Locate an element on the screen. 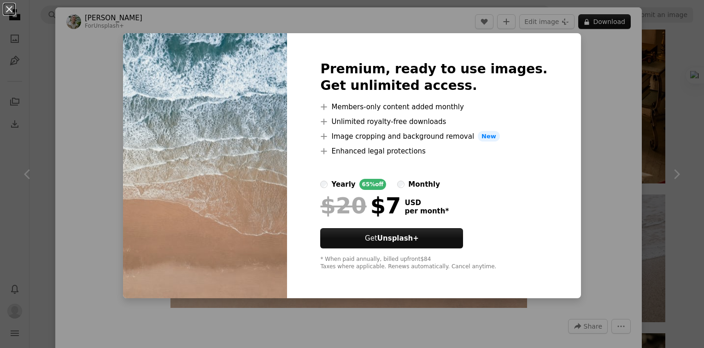 The image size is (704, 348). div: $7 is located at coordinates (360, 205).